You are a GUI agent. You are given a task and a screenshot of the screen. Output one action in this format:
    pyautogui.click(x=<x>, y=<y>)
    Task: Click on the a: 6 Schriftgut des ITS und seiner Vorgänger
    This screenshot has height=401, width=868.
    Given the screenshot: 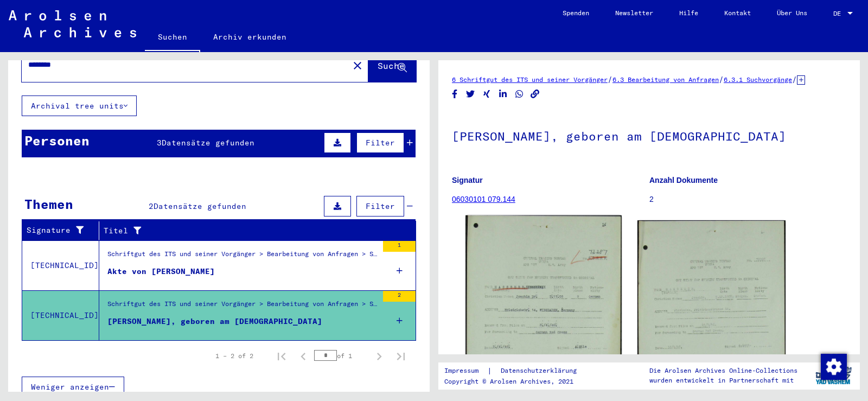 What is the action you would take?
    pyautogui.click(x=530, y=79)
    